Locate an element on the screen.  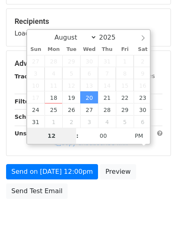
div: Chat Widget is located at coordinates (156, 217).